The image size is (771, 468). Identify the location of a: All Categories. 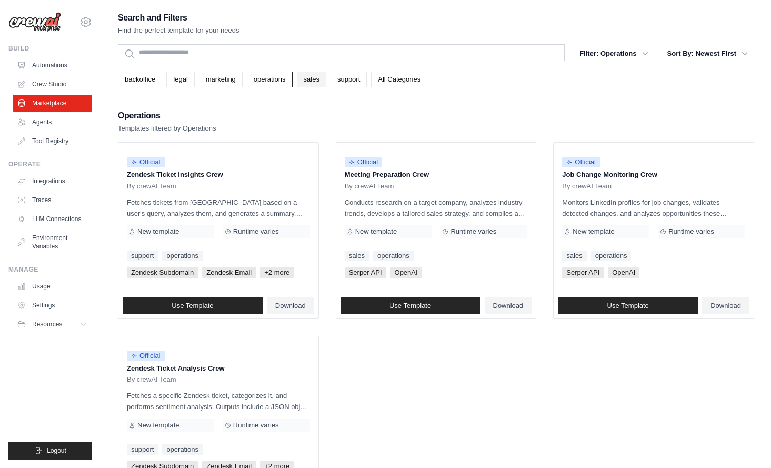
(399, 79).